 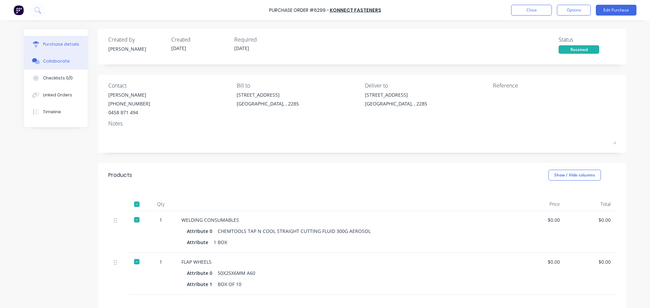 I want to click on button: Checklists 0/0, so click(x=56, y=78).